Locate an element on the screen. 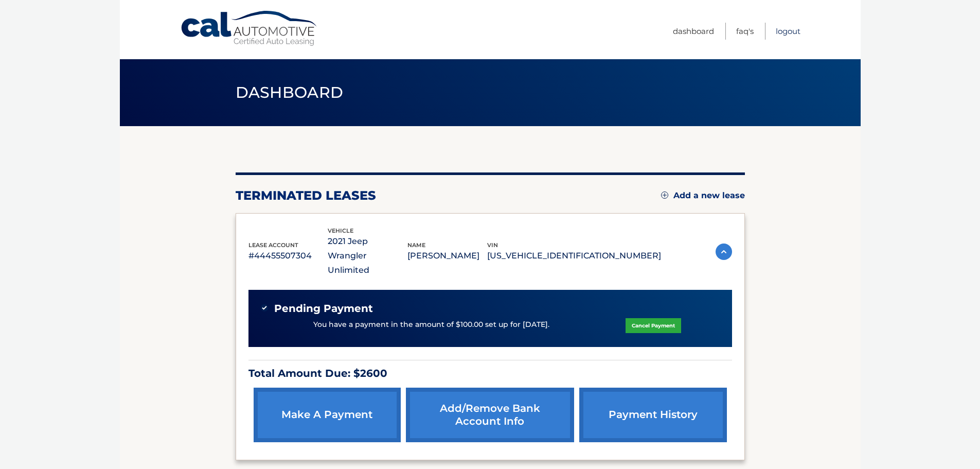 This screenshot has height=469, width=980. p: 2021 Jeep Wrangler Unlimited is located at coordinates (368, 256).